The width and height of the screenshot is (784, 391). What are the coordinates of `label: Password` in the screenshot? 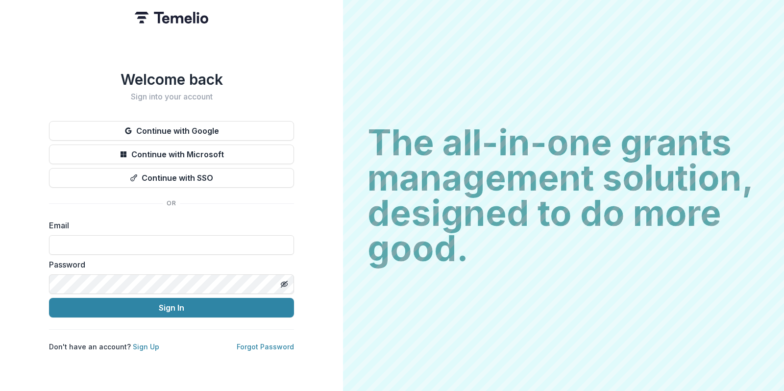 It's located at (169, 265).